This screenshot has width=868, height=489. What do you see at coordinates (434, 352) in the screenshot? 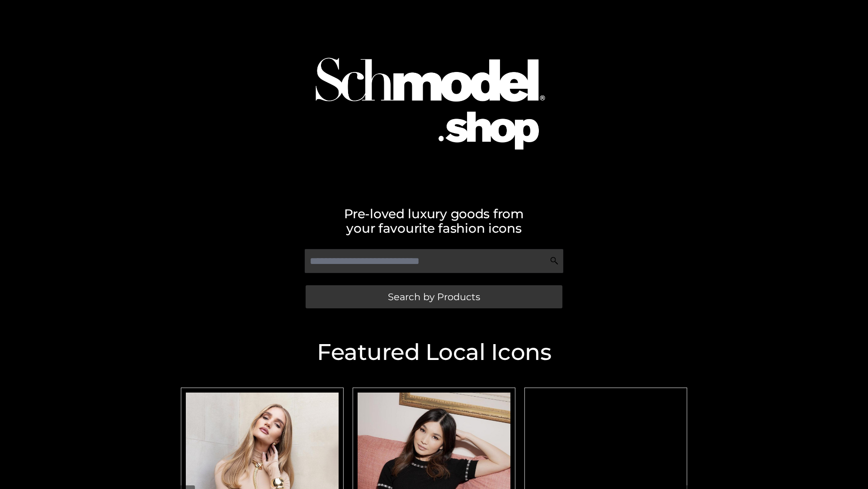
I see `h2: Featured Local Icons​` at bounding box center [434, 352].